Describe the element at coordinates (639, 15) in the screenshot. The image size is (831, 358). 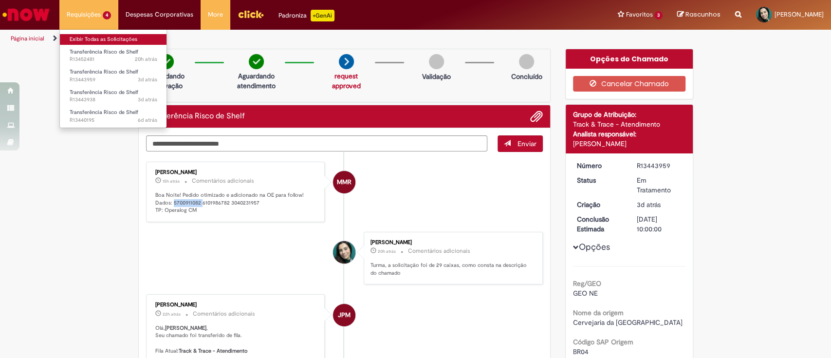
I see `span: Favoritos` at that location.